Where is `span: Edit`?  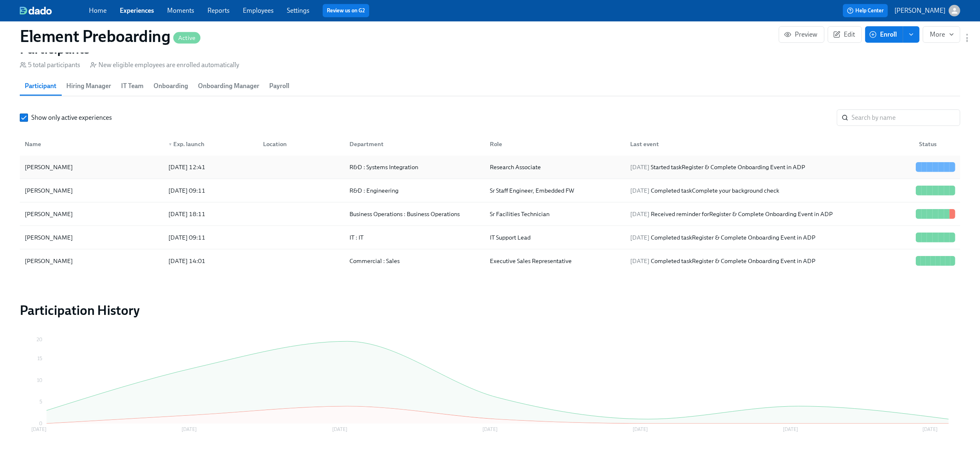 span: Edit is located at coordinates (845, 35).